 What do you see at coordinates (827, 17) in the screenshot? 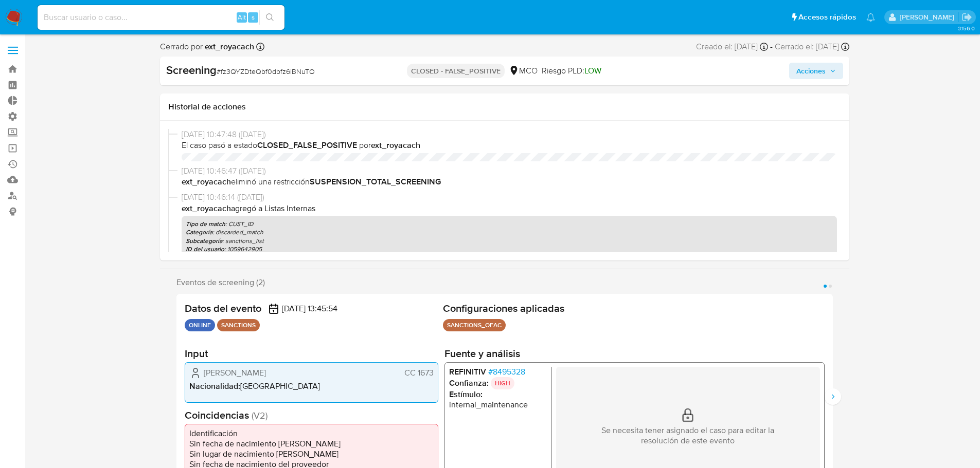
I see `span: Accesos rápidos` at bounding box center [827, 17].